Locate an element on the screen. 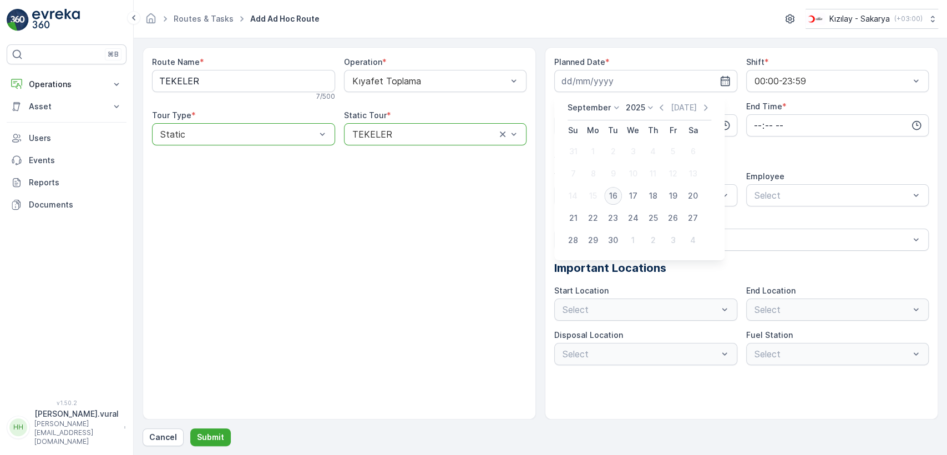  a: Routes & Tasks is located at coordinates (204, 18).